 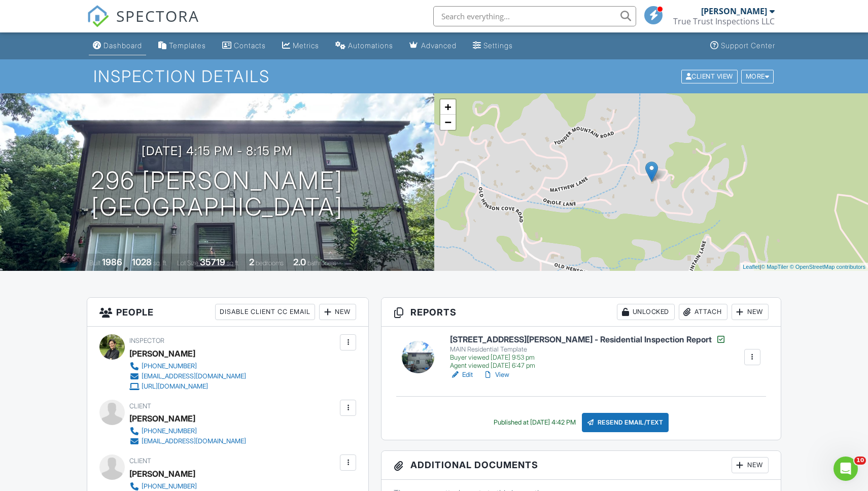 I want to click on a: Metrics, so click(x=300, y=46).